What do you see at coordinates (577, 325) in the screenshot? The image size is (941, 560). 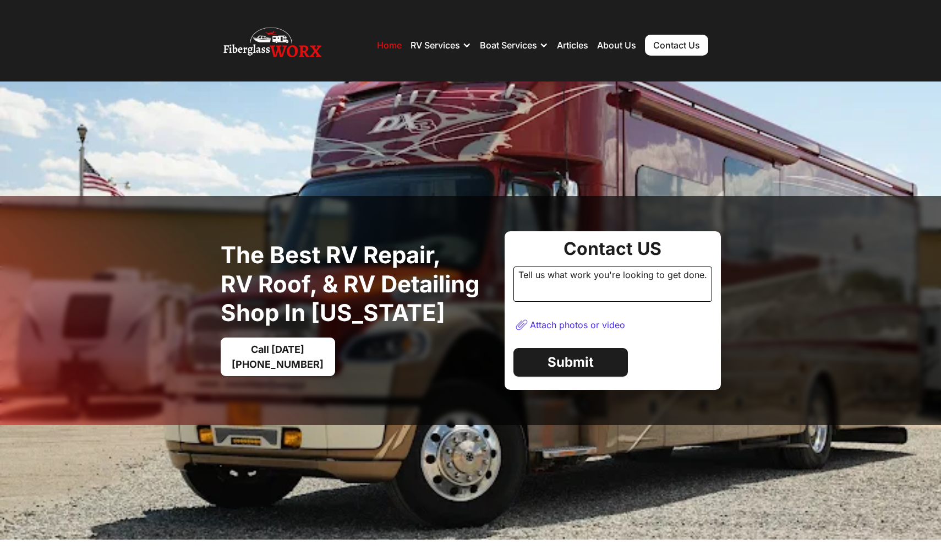 I see `div: Attach photos or video` at bounding box center [577, 325].